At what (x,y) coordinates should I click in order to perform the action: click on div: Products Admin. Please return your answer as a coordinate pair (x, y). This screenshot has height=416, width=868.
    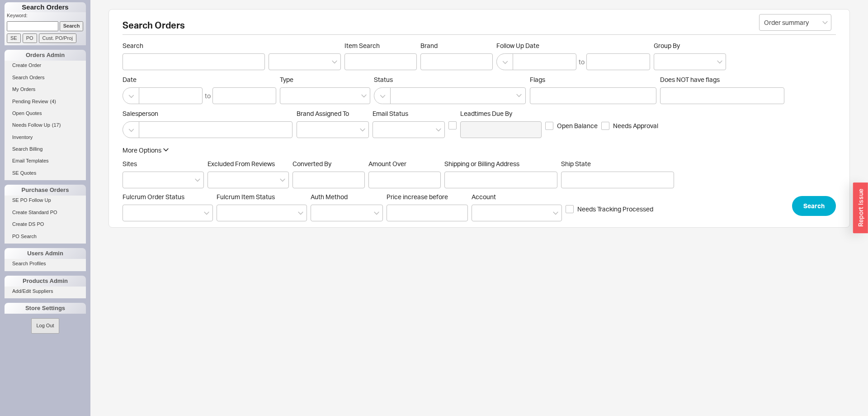
    Looking at the image, I should click on (45, 281).